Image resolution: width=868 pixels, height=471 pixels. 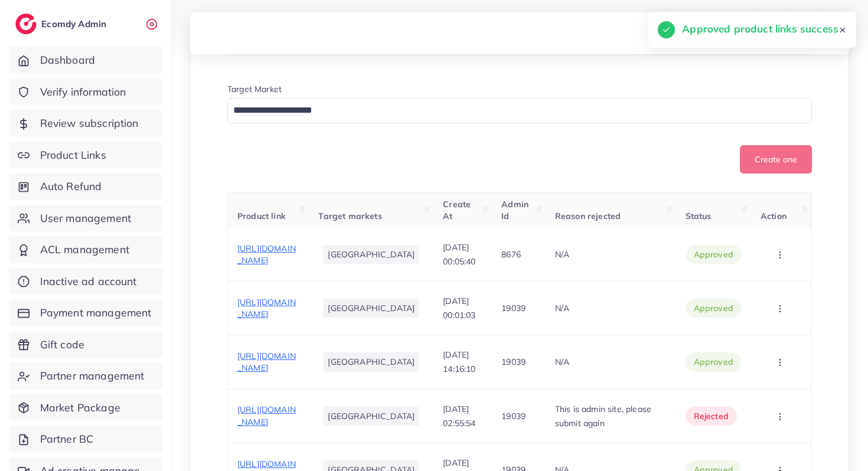 I want to click on h5: Approved product links success, so click(x=760, y=29).